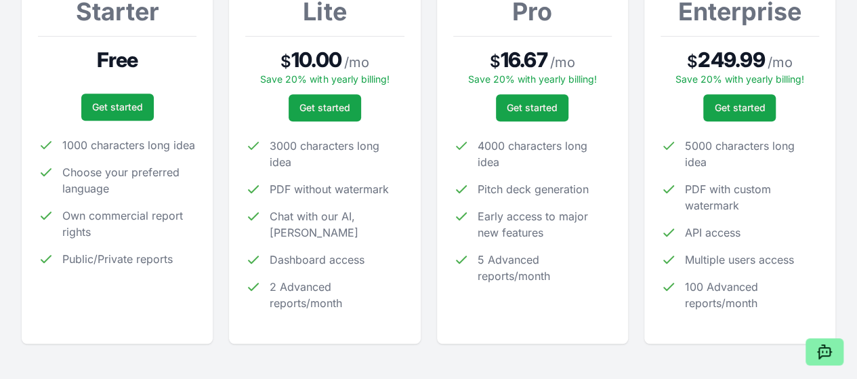 The image size is (857, 379). Describe the element at coordinates (129, 224) in the screenshot. I see `span: Own commercial report rights` at that location.